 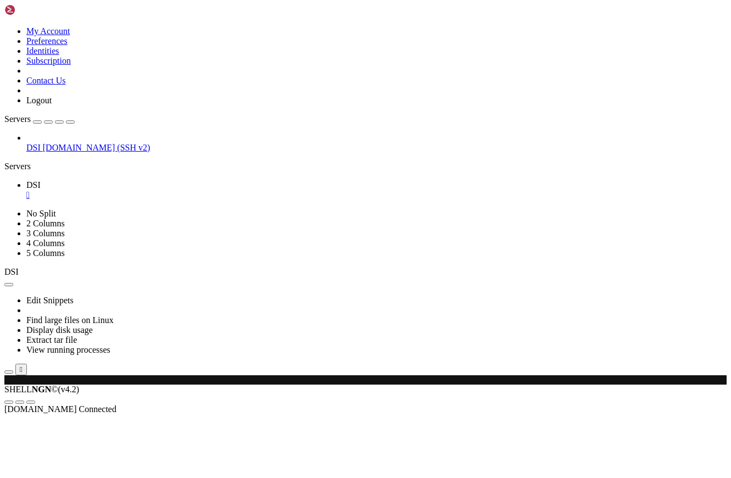 I want to click on a: Identities, so click(x=43, y=50).